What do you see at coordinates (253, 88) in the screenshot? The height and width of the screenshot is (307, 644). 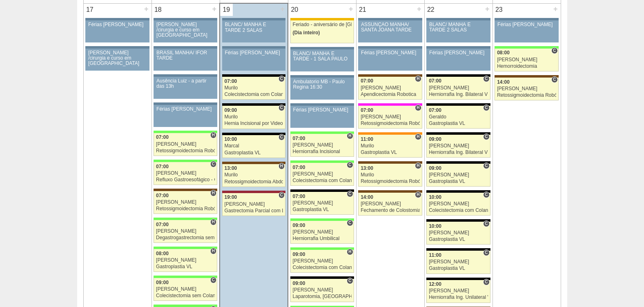 I see `a: C 07:00 Murilo Colecistectomia com Colangiografia VL` at bounding box center [253, 88].